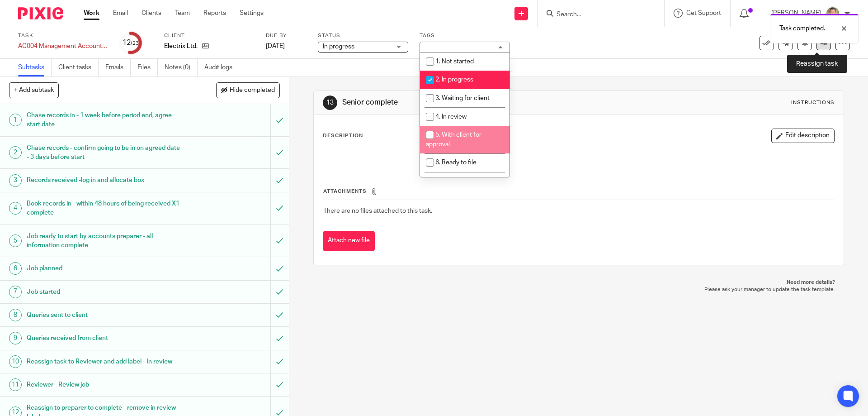 This screenshot has width=868, height=416. What do you see at coordinates (450, 117) in the screenshot?
I see `span: 4. In review` at bounding box center [450, 117].